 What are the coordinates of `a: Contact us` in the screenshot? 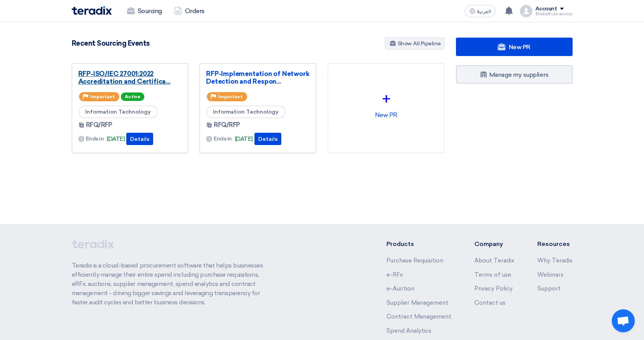 It's located at (490, 303).